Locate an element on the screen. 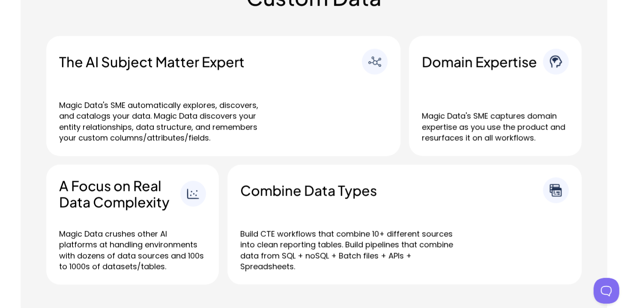  h3: The AI Subject Matter Expert is located at coordinates (210, 62).